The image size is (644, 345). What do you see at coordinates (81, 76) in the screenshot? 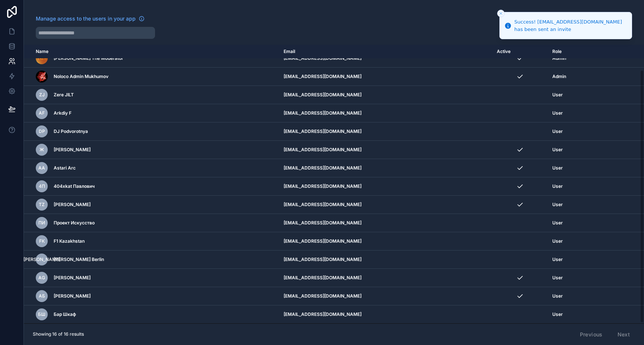
I see `span: Noloco Admin Mukhumov` at bounding box center [81, 76].